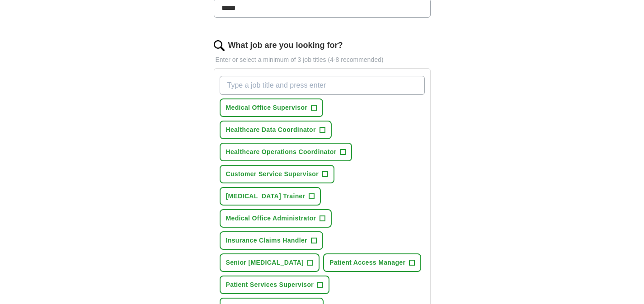 This screenshot has width=644, height=304. I want to click on span: Medical Office Supervisor, so click(267, 107).